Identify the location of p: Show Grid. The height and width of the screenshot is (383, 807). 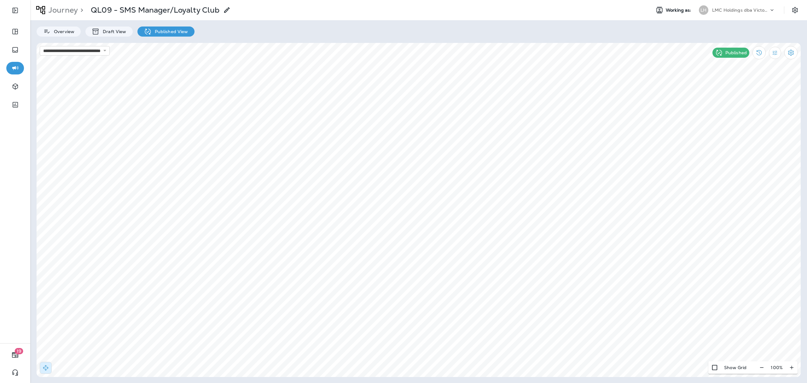
(735, 367).